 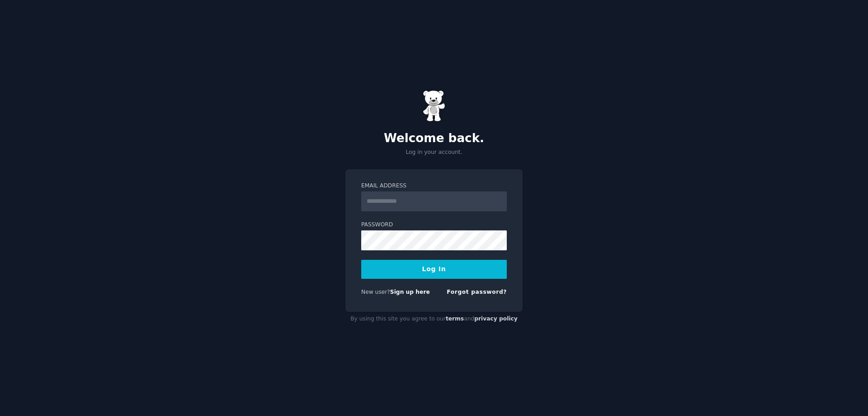 I want to click on label: Email Address, so click(x=434, y=186).